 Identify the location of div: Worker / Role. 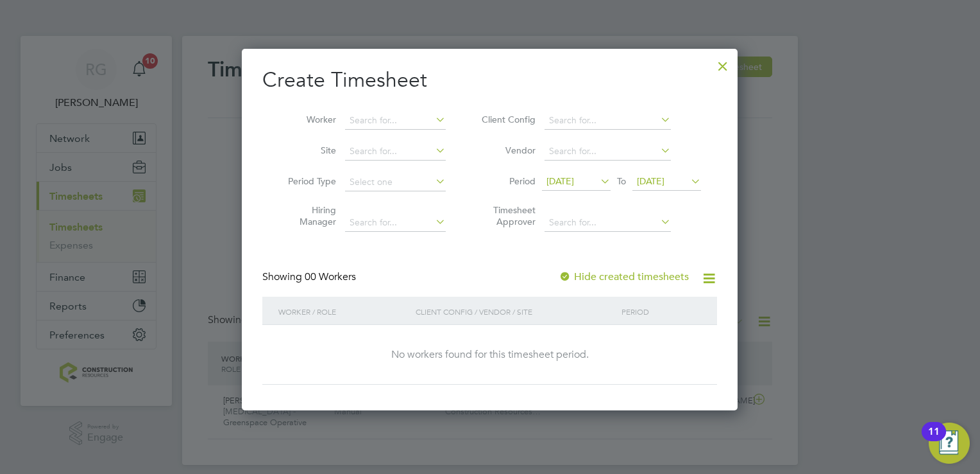
(344, 311).